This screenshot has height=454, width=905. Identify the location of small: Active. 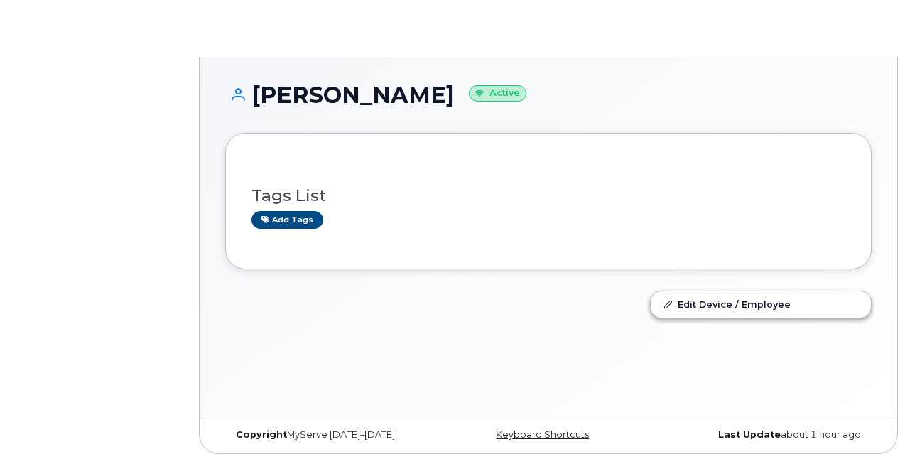
(497, 93).